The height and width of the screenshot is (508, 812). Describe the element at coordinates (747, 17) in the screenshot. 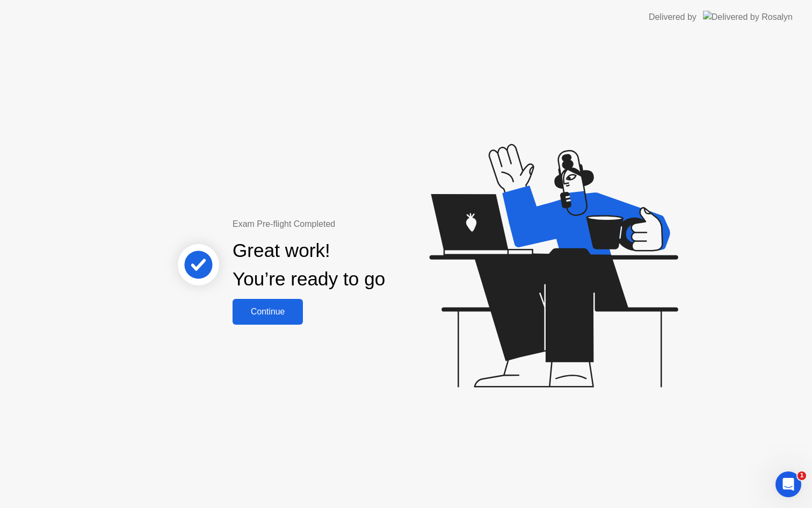

I see `img: Delivered by Rosalyn` at that location.